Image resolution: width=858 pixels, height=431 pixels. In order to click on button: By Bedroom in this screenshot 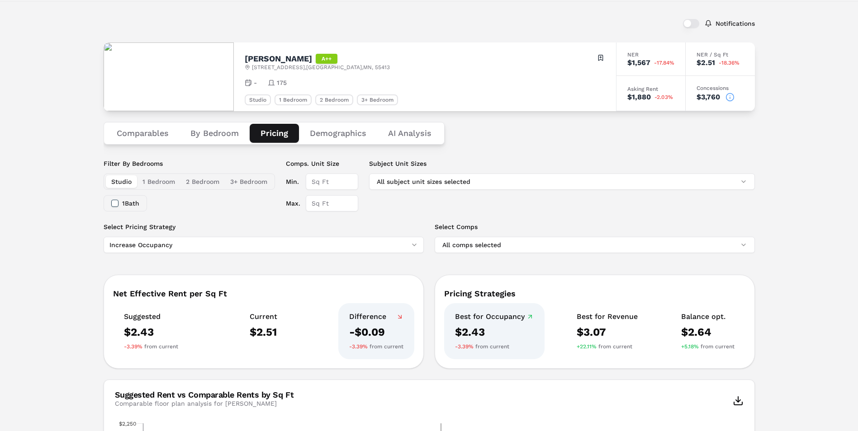, I will do `click(214, 133)`.